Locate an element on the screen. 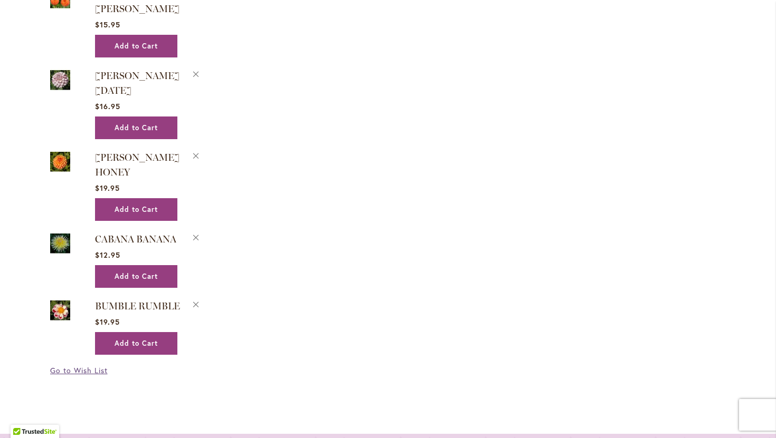 The image size is (776, 438). span: $16.95 is located at coordinates (108, 106).